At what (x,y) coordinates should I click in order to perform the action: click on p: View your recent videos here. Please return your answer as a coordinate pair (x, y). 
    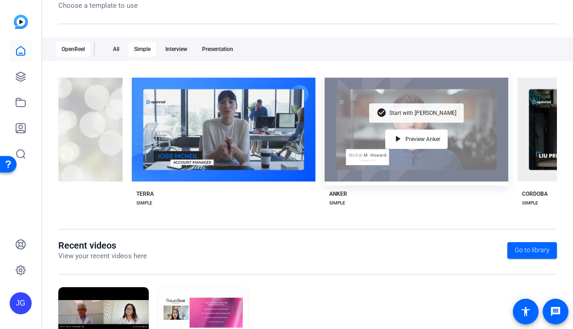
    Looking at the image, I should click on (102, 256).